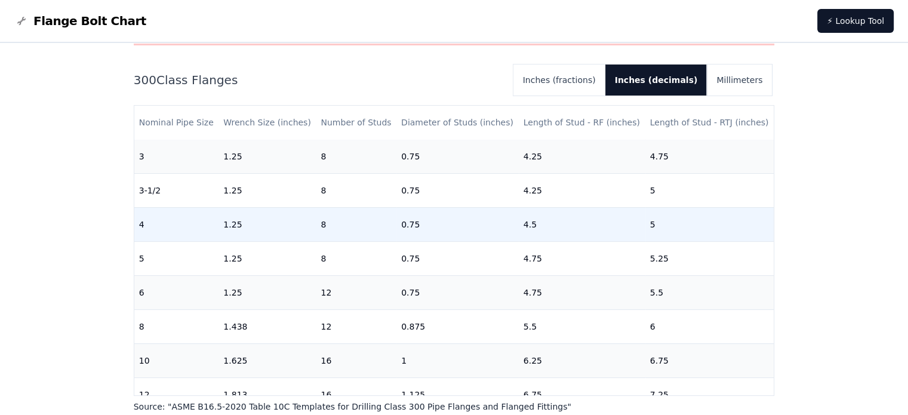 The width and height of the screenshot is (908, 415). What do you see at coordinates (457, 326) in the screenshot?
I see `td: 0.875` at bounding box center [457, 326].